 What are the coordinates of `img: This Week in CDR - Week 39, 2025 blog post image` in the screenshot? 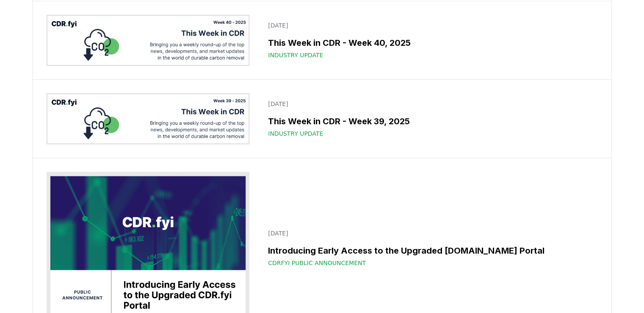 It's located at (148, 119).